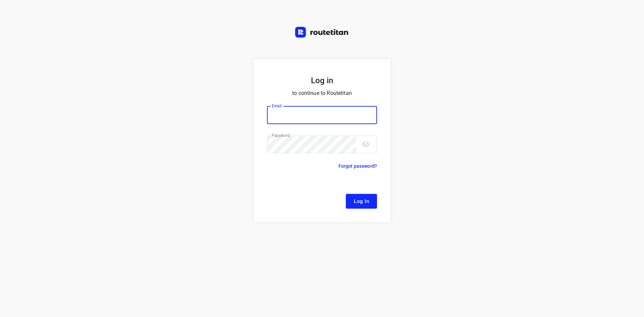  Describe the element at coordinates (357, 166) in the screenshot. I see `p: Forgot password?` at that location.